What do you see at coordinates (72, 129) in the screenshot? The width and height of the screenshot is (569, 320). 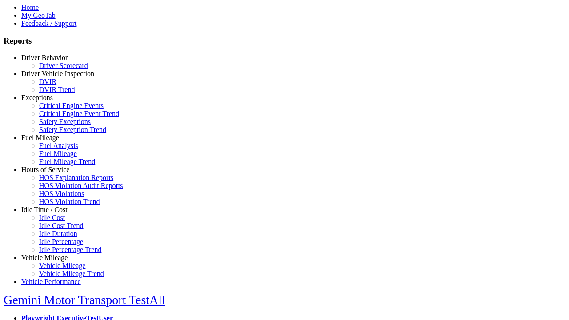 I see `a: Safety Exception Trend` at bounding box center [72, 129].